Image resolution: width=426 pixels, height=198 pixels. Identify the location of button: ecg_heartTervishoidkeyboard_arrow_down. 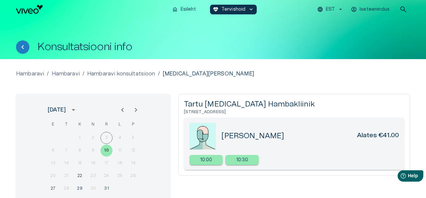
(233, 9).